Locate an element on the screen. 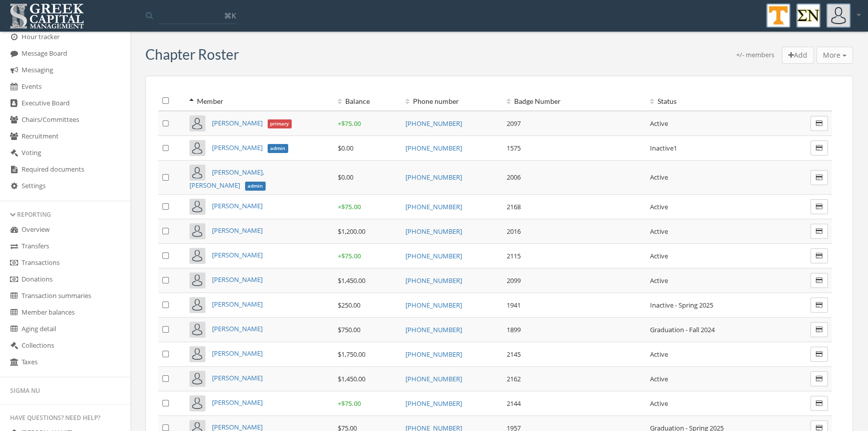 The image size is (868, 431). span: $1,200.00 is located at coordinates (352, 231).